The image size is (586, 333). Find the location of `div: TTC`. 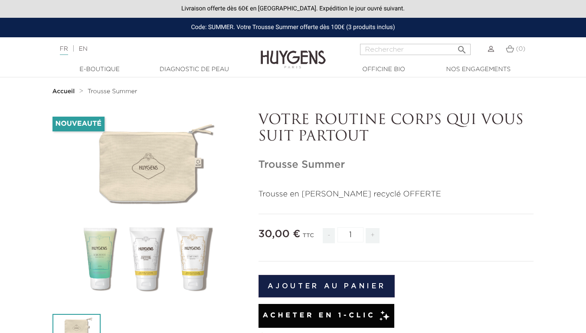

div: TTC is located at coordinates (308, 238).